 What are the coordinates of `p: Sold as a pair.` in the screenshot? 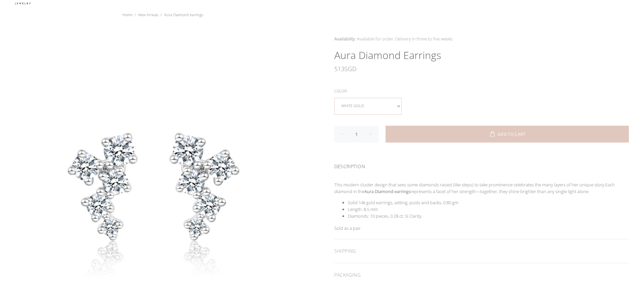 It's located at (482, 228).